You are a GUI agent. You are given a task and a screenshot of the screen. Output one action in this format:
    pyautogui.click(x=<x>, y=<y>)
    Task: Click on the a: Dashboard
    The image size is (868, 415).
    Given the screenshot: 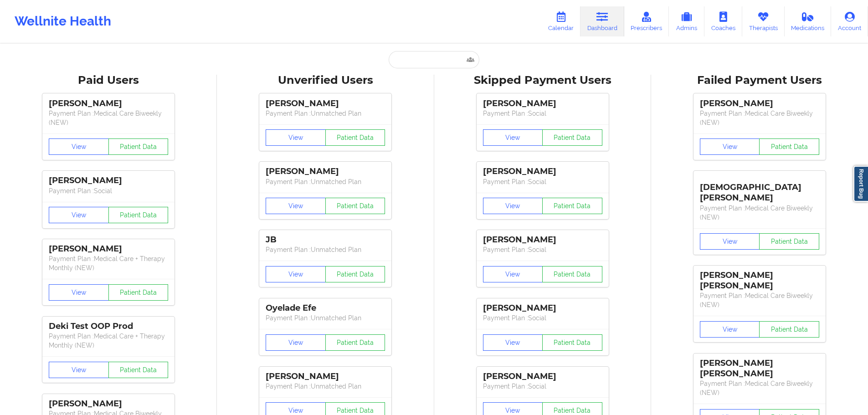 What is the action you would take?
    pyautogui.click(x=602, y=21)
    